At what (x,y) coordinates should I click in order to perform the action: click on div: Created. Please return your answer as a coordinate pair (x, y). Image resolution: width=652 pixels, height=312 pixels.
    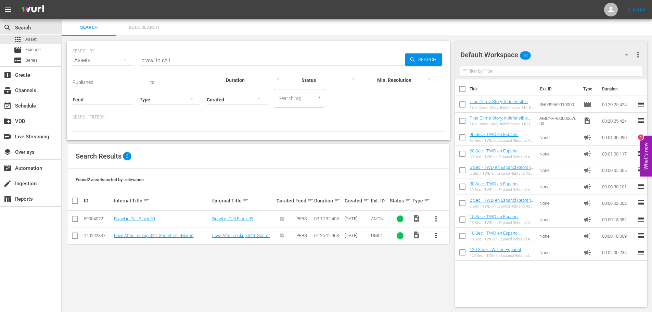
    Looking at the image, I should click on (356, 200).